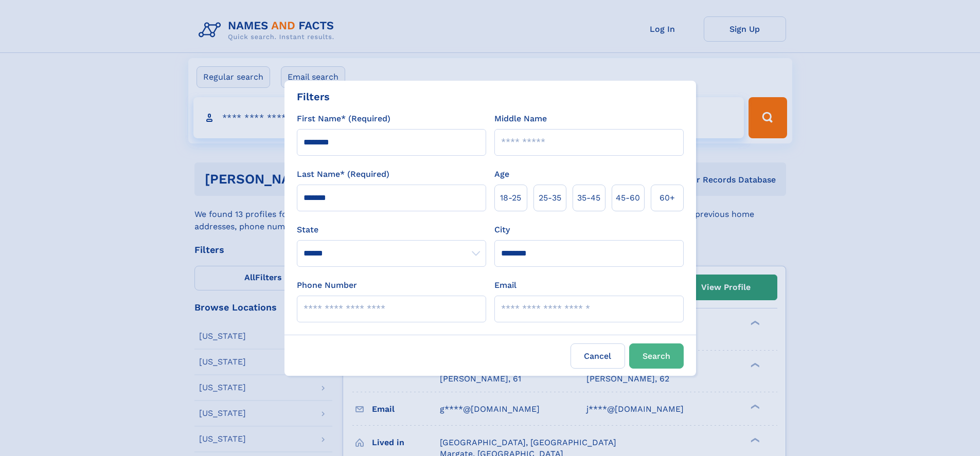 This screenshot has width=980, height=456. What do you see at coordinates (667, 198) in the screenshot?
I see `span: 60+` at bounding box center [667, 198].